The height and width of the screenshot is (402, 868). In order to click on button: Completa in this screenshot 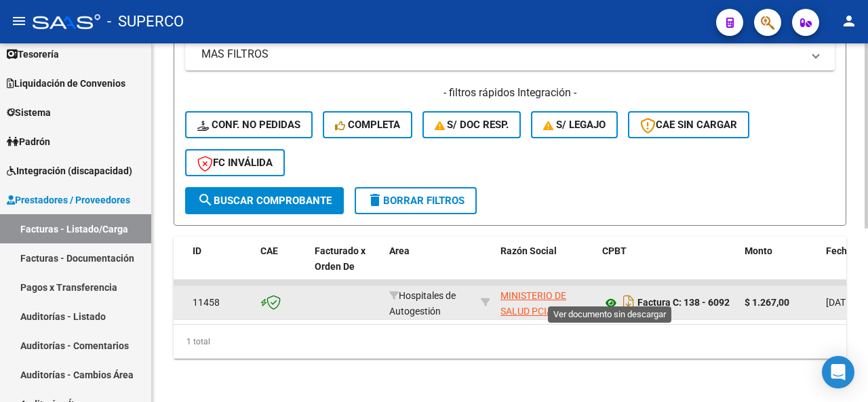, I will do `click(368, 124)`.